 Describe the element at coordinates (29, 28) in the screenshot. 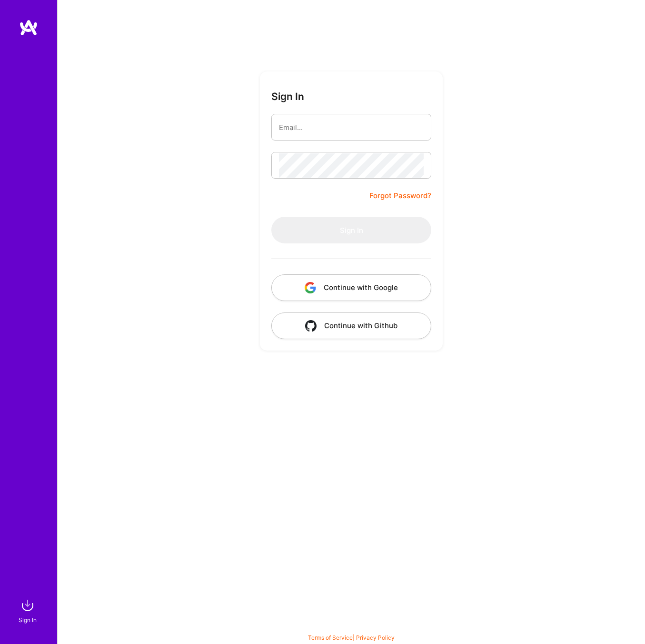

I see `img: logo` at that location.